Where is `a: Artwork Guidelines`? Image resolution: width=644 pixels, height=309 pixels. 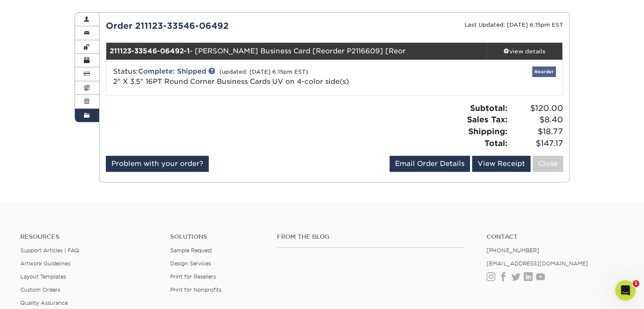 a: Artwork Guidelines is located at coordinates (45, 264).